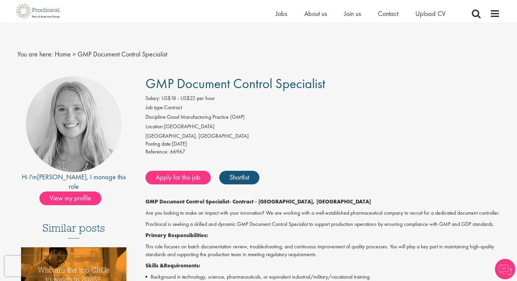  What do you see at coordinates (430, 14) in the screenshot?
I see `a: Upload CV` at bounding box center [430, 14].